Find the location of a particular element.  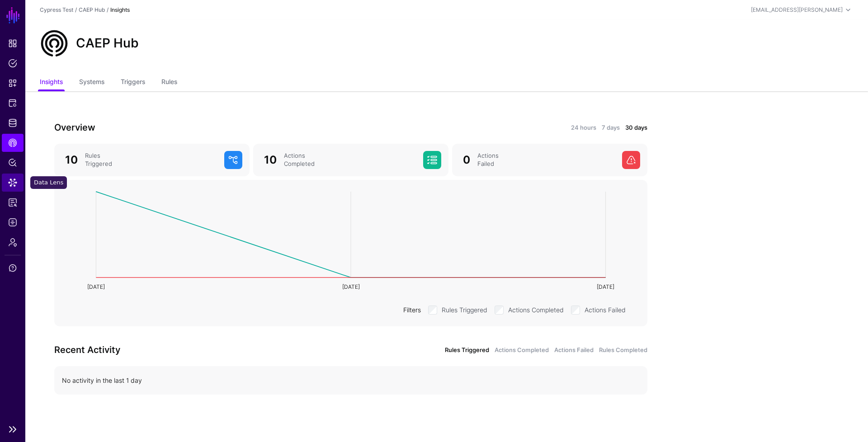

a: Actions Completed is located at coordinates (521, 351).